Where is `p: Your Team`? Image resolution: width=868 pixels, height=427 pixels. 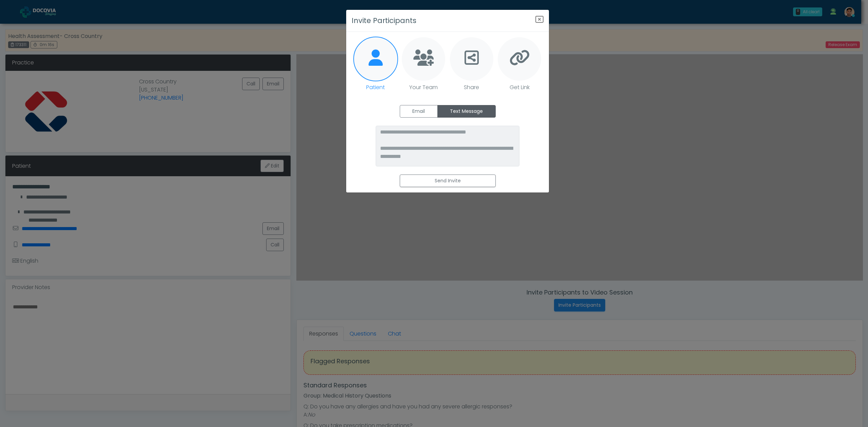
p: Your Team is located at coordinates (424, 88).